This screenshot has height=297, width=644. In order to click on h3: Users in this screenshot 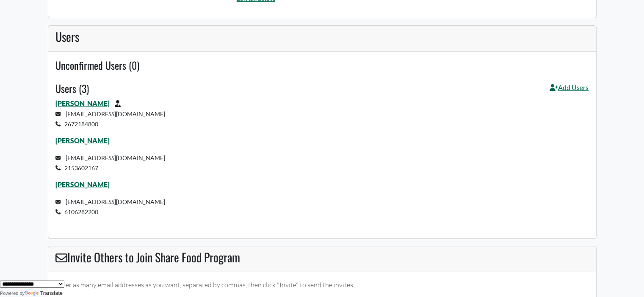, I will do `click(322, 37)`.